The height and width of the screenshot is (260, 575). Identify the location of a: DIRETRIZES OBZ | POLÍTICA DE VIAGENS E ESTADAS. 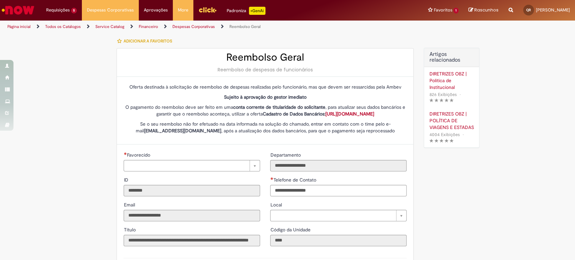
(451, 121).